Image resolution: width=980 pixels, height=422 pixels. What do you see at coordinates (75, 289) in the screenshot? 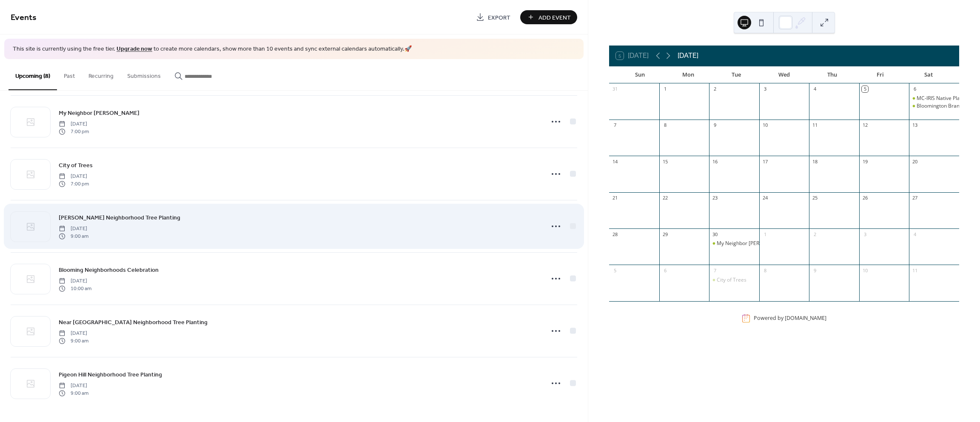
I see `span: 10:00 am` at bounding box center [75, 289].